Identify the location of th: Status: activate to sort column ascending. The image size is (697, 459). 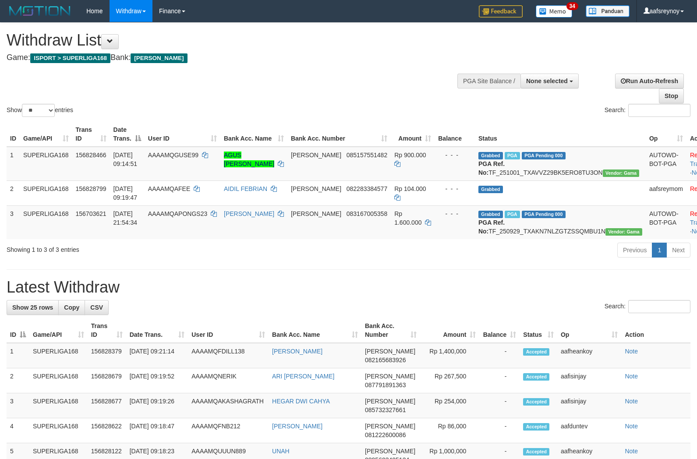
(538, 330).